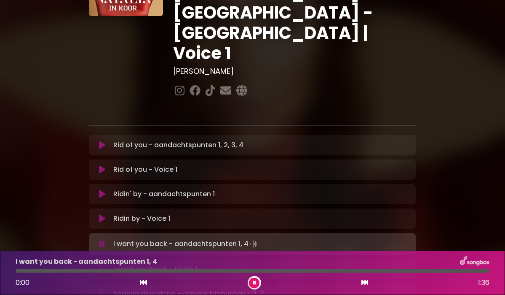 The width and height of the screenshot is (505, 295). What do you see at coordinates (145, 169) in the screenshot?
I see `p: Rid of you - Voice 1` at bounding box center [145, 169].